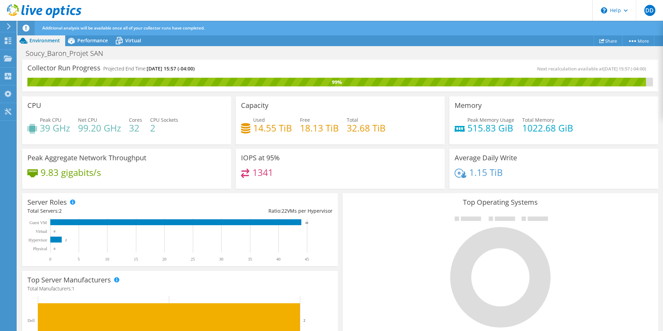 The height and width of the screenshot is (331, 663). What do you see at coordinates (45, 40) in the screenshot?
I see `span: Environment` at bounding box center [45, 40].